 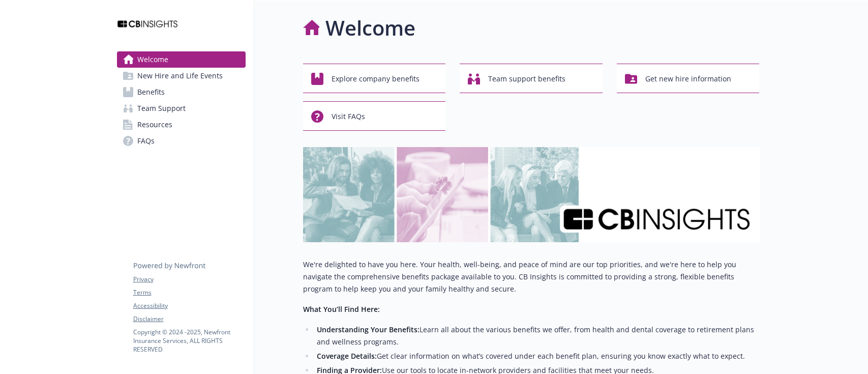 What do you see at coordinates (181, 59) in the screenshot?
I see `a: Welcome` at bounding box center [181, 59].